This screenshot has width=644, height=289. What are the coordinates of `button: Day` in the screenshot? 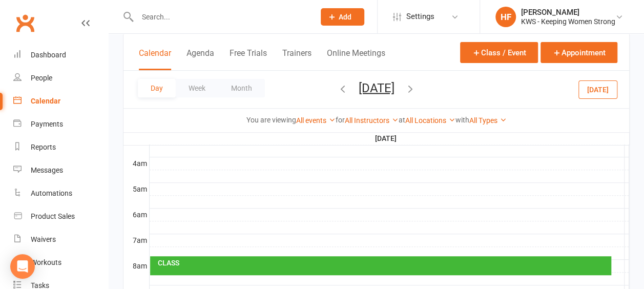 It's located at (157, 88).